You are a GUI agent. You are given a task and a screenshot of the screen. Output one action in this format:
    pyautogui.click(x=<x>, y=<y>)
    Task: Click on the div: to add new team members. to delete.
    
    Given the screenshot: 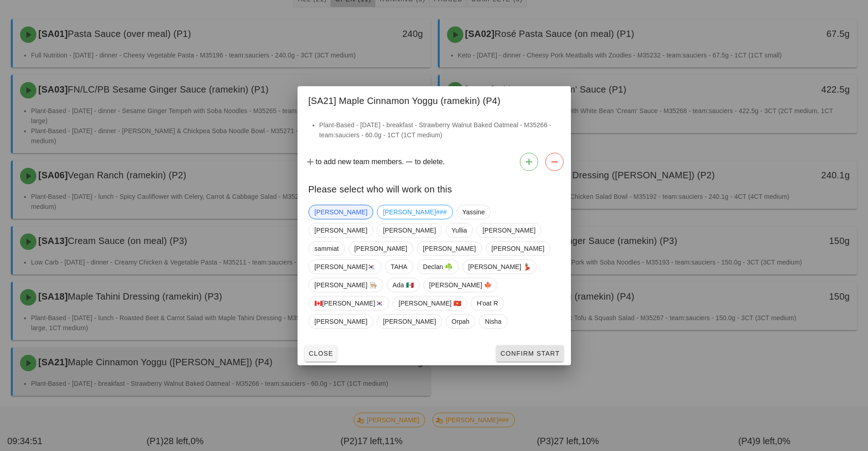 What is the action you would take?
    pyautogui.click(x=434, y=162)
    